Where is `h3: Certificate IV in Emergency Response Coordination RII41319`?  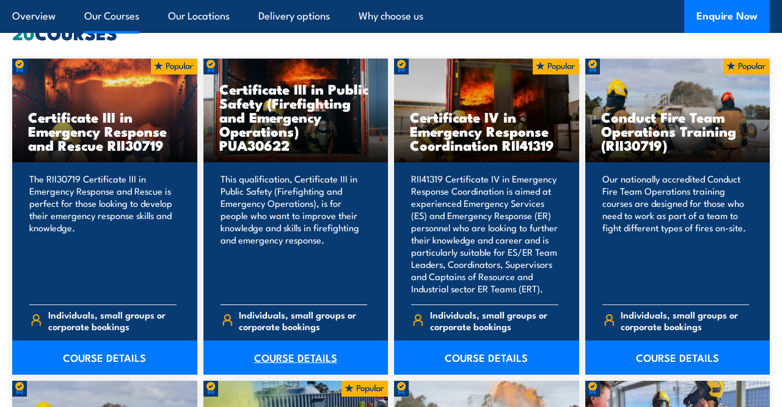
h3: Certificate IV in Emergency Response Coordination RII41319 is located at coordinates (486, 131).